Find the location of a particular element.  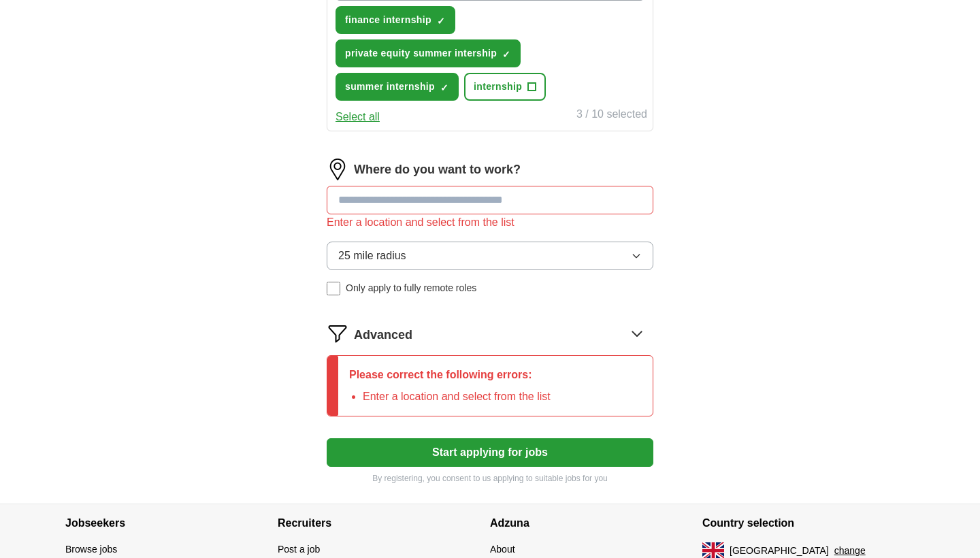

span: finance internship is located at coordinates (388, 20).